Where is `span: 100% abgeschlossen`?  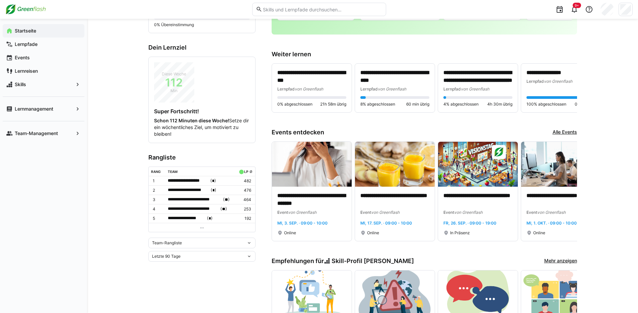 span: 100% abgeschlossen is located at coordinates (546, 104).